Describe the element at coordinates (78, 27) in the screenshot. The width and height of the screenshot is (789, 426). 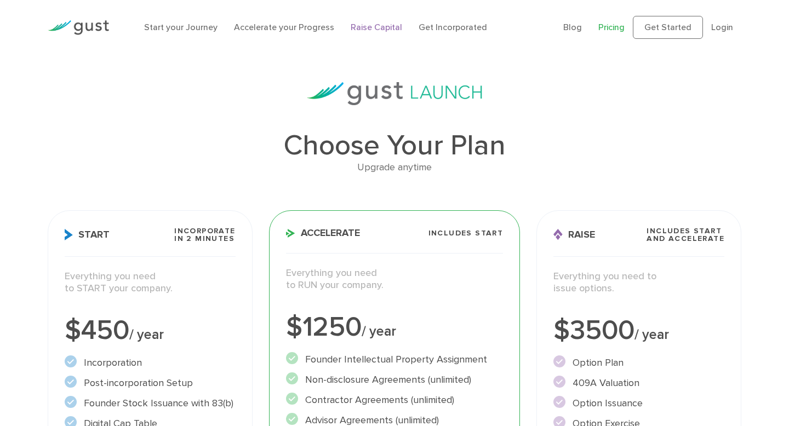
I see `img: Gust Logo` at that location.